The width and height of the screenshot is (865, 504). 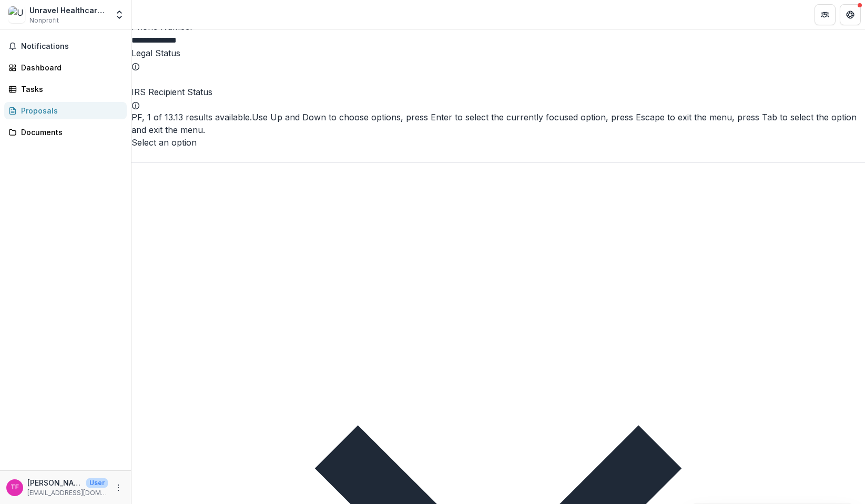 I want to click on p: IRS Recipient Status, so click(x=498, y=92).